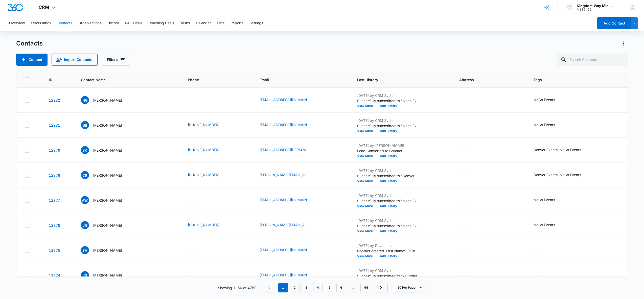 This screenshot has height=299, width=644. I want to click on div: Email - Bk@kluth.org - Select to Edit Field, so click(290, 150).